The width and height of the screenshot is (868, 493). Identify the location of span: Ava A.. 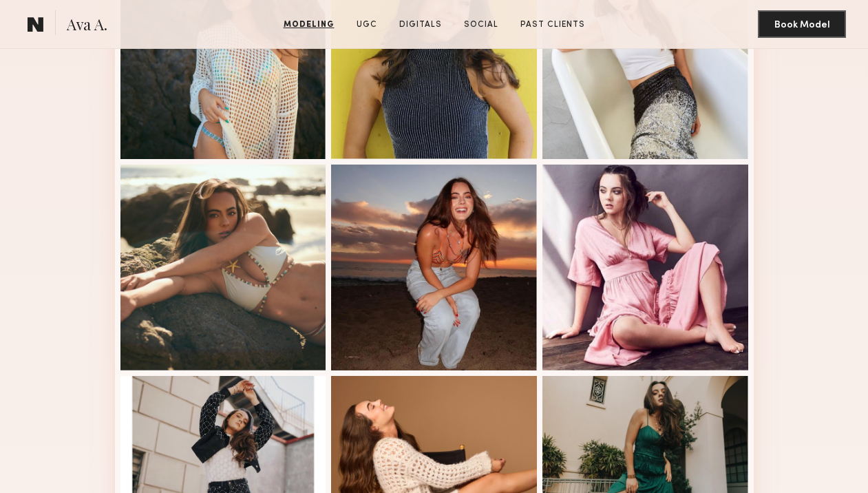
(87, 26).